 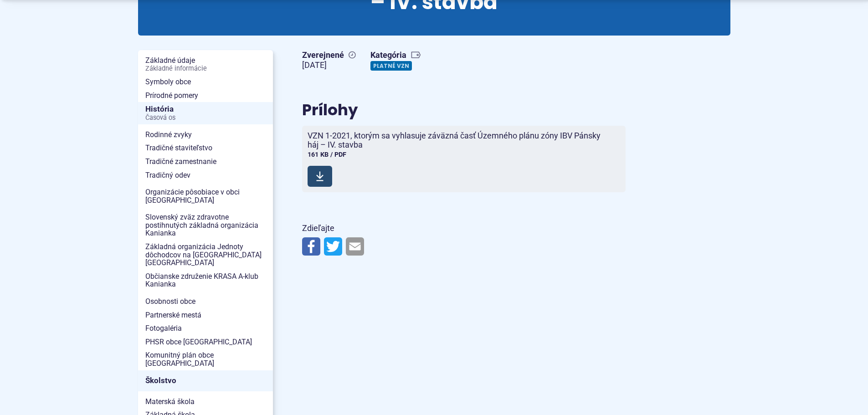 I want to click on a: Osobnosti obce, so click(x=206, y=302).